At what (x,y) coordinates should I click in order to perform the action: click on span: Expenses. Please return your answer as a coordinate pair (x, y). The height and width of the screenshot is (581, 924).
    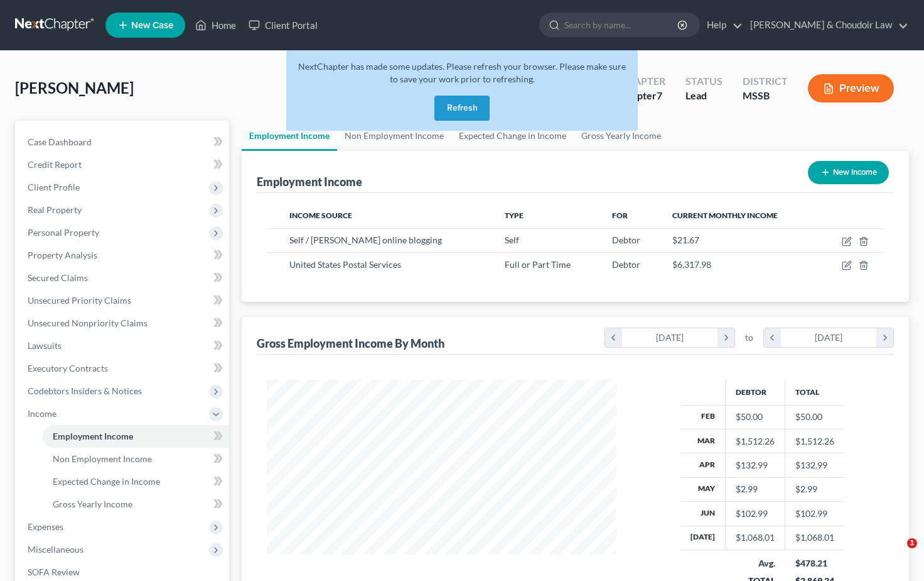
    Looking at the image, I should click on (45, 526).